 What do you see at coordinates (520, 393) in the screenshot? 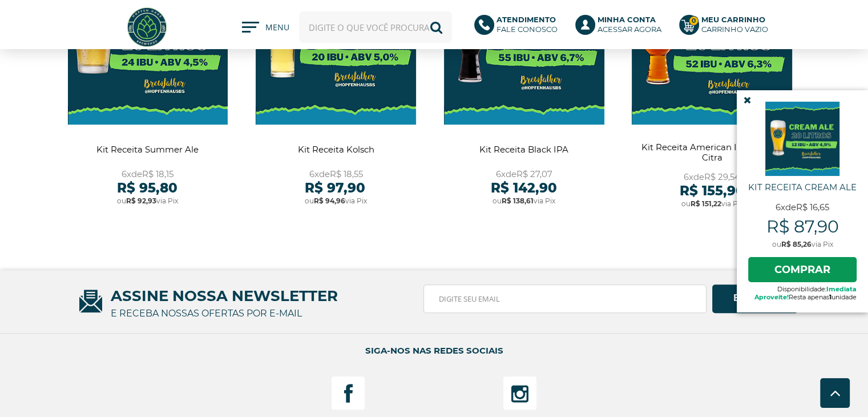
I see `a: Siga nos no Instagram` at bounding box center [520, 393].